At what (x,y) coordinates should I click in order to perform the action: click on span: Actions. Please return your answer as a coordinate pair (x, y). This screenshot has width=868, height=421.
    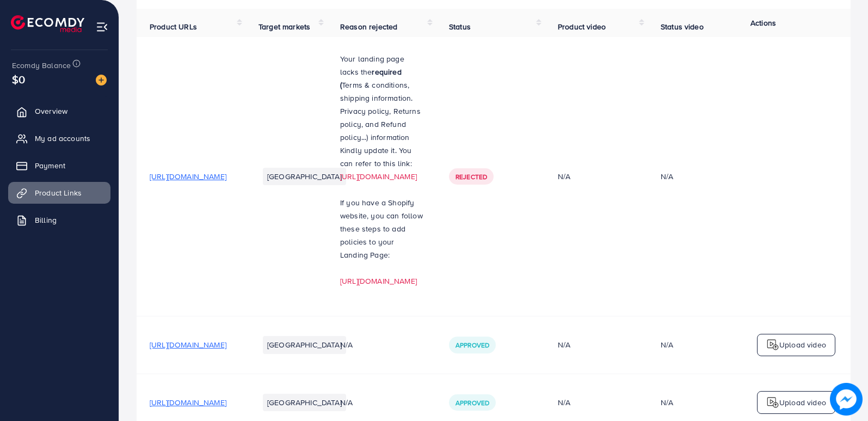
    Looking at the image, I should click on (763, 23).